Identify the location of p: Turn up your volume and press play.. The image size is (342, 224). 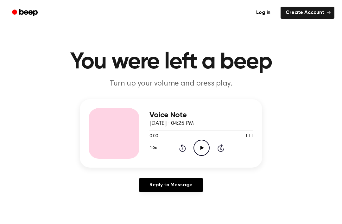
(171, 84).